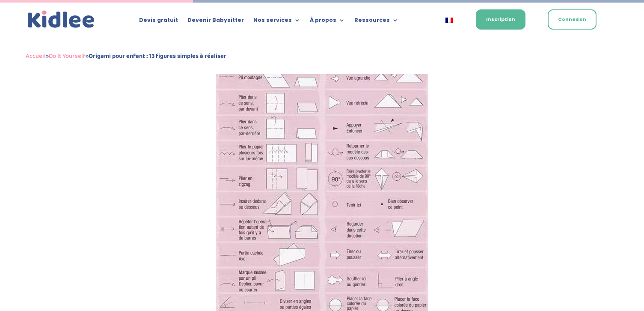  What do you see at coordinates (67, 57) in the screenshot?
I see `a: Do It Yourself` at bounding box center [67, 57].